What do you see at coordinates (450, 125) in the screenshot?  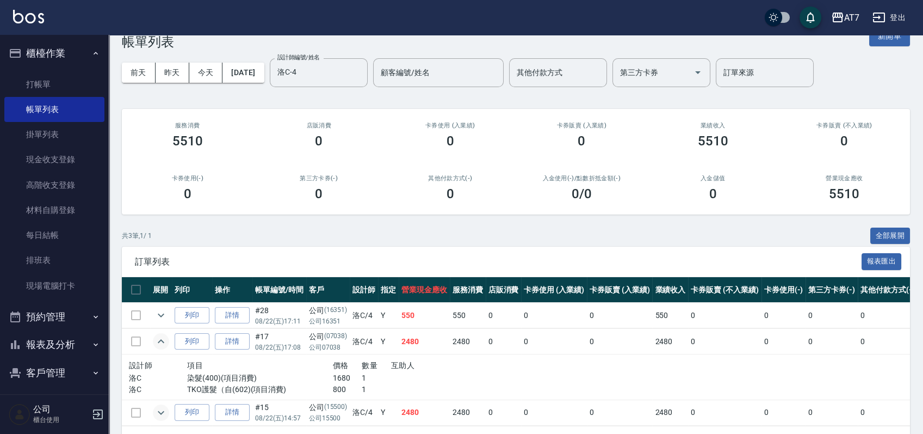 I see `h2: 卡券使用 (入業績)` at bounding box center [450, 125].